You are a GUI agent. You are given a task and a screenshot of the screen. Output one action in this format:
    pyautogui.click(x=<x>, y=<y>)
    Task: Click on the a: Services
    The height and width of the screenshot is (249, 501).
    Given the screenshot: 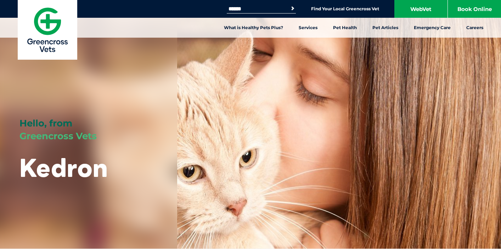 What is the action you would take?
    pyautogui.click(x=308, y=28)
    